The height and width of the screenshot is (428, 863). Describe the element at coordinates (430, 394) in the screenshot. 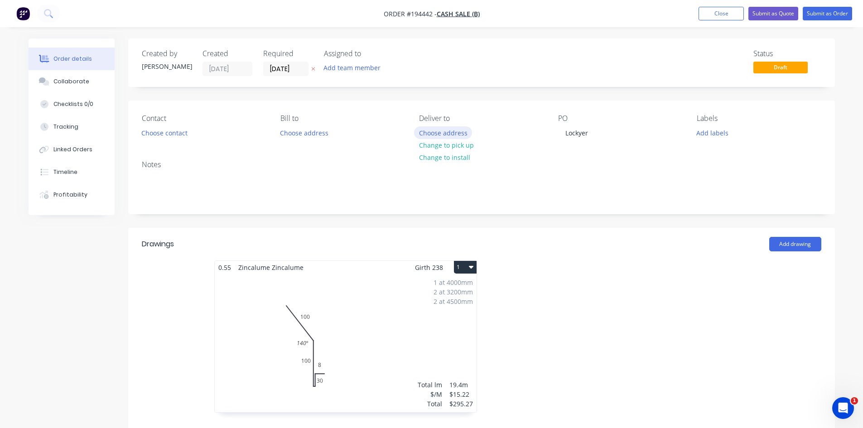

I see `div: $/M` at that location.